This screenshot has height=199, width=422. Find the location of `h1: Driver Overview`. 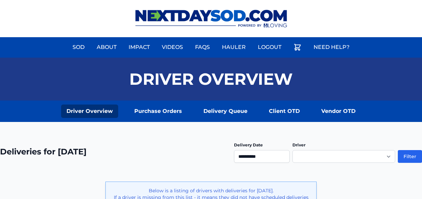

h1: Driver Overview is located at coordinates (211, 79).